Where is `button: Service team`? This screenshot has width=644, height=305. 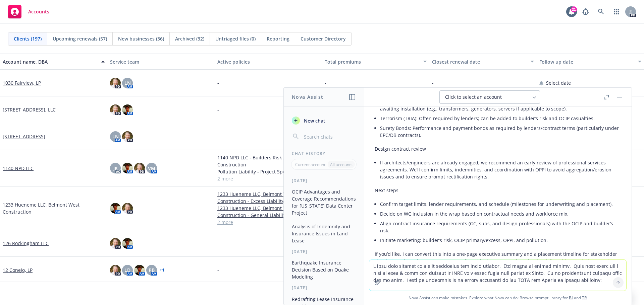 button: Service team is located at coordinates (161, 62).